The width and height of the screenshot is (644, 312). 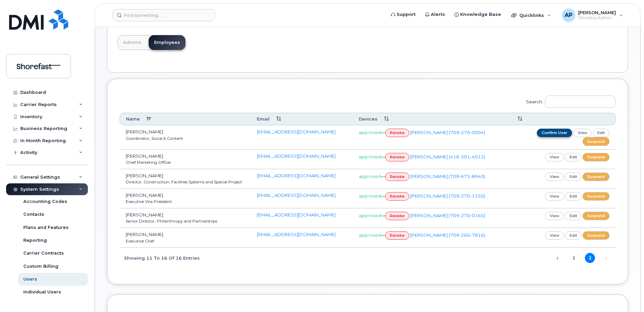 What do you see at coordinates (140, 241) in the screenshot?
I see `small: Executive Chef` at bounding box center [140, 241].